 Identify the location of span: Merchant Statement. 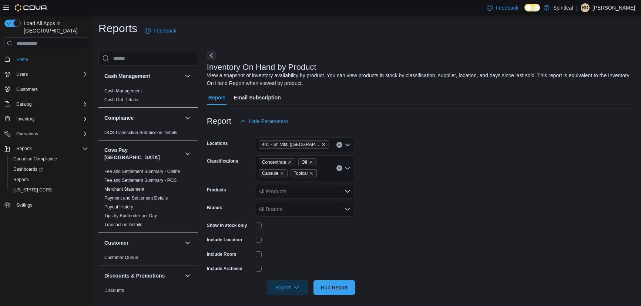
(124, 190).